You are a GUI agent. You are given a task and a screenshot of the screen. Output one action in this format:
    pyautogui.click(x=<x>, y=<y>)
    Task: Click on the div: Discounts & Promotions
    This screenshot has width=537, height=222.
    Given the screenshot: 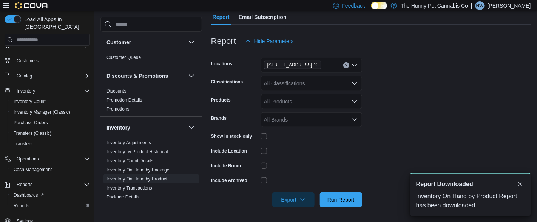 What is the action you would take?
    pyautogui.click(x=151, y=102)
    